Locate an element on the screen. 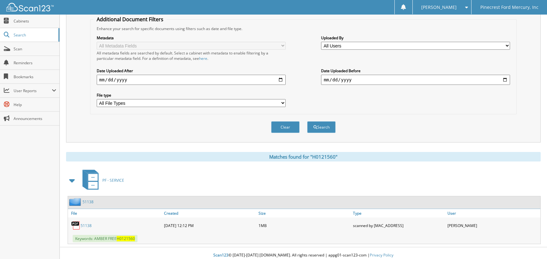  span: Reminders is located at coordinates (35, 63).